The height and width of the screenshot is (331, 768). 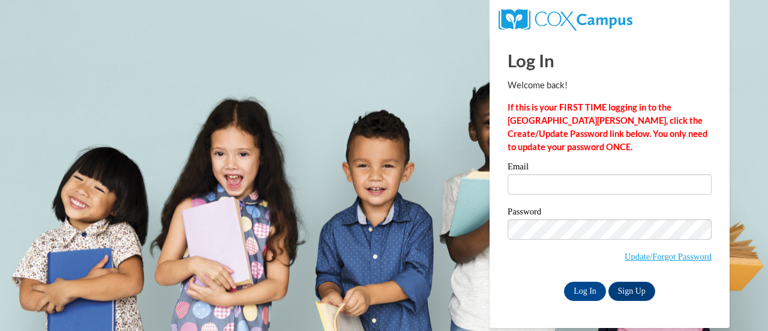 I want to click on a: COX Campus, so click(x=565, y=19).